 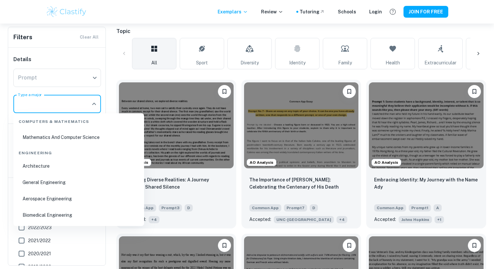 What do you see at coordinates (297, 63) in the screenshot?
I see `span: Identity` at bounding box center [297, 63].